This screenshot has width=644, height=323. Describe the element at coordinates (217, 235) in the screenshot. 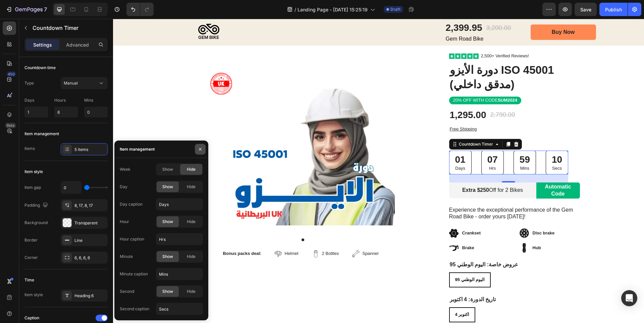

I see `p: 2 Bottles` at that location.